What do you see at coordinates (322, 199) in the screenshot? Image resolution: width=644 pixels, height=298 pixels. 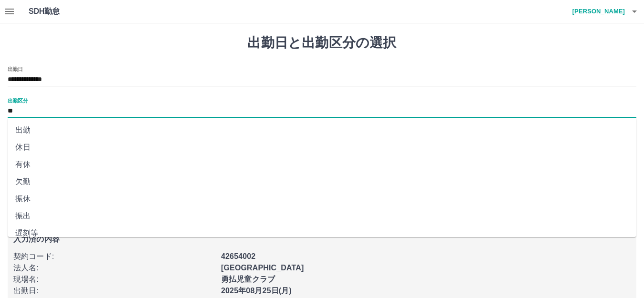 I see `li: 振休` at bounding box center [322, 199].